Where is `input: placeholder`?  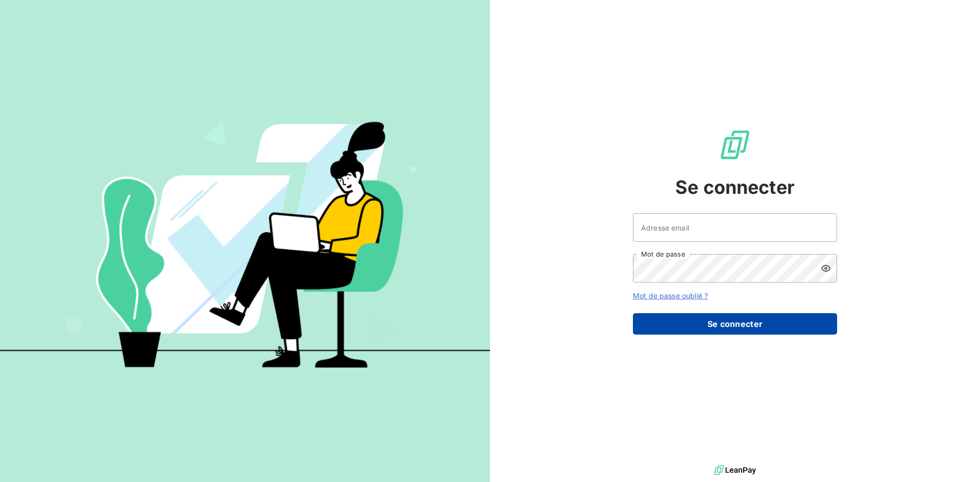 input: placeholder is located at coordinates (735, 227).